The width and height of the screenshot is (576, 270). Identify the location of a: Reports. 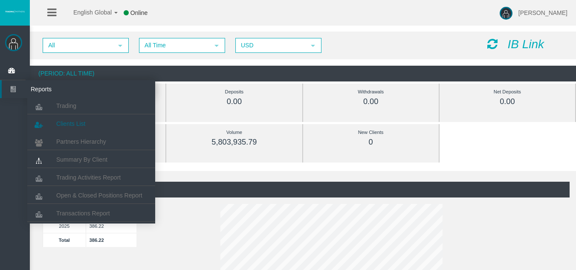
(79, 89).